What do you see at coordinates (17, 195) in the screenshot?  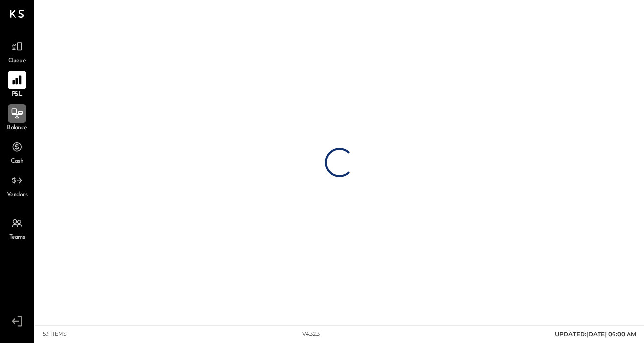 I see `span: Vendors` at bounding box center [17, 195].